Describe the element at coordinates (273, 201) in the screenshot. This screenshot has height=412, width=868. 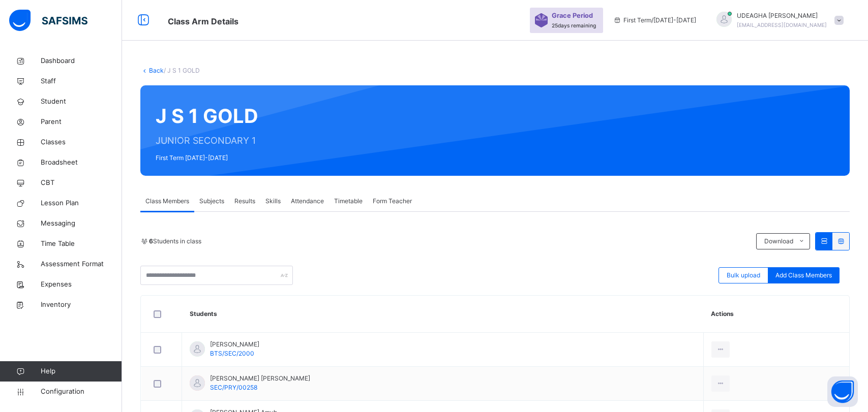
I see `span: Skills` at that location.